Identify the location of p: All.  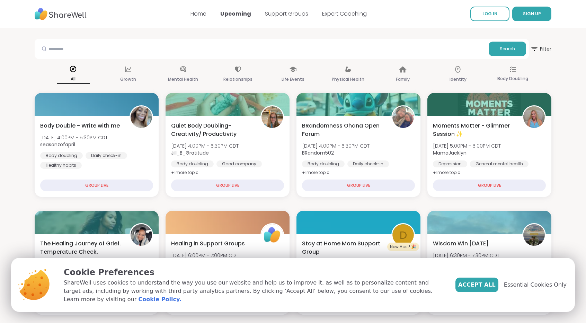
(73, 79).